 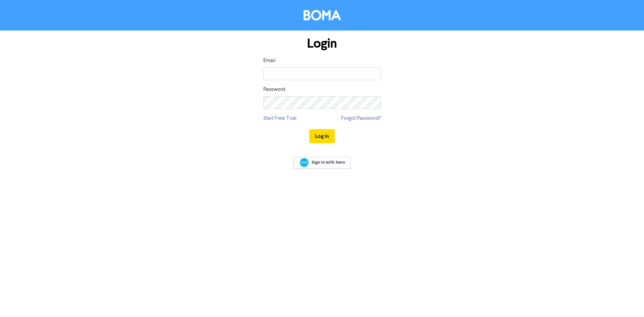 I want to click on label: Password, so click(x=274, y=90).